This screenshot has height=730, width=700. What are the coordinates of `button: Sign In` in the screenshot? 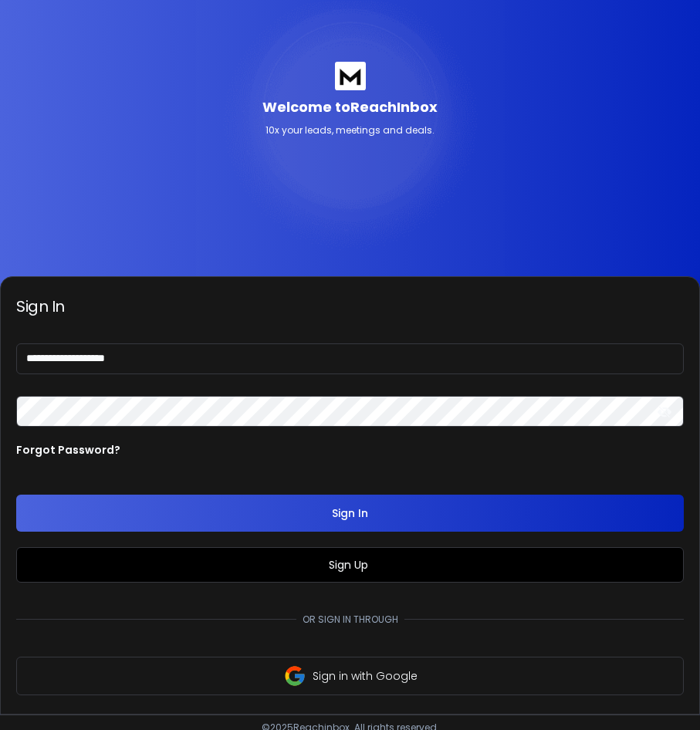 It's located at (350, 514).